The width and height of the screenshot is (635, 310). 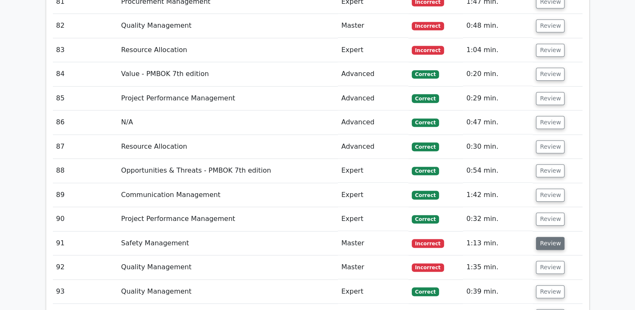 I want to click on td: 1:04 min., so click(x=498, y=50).